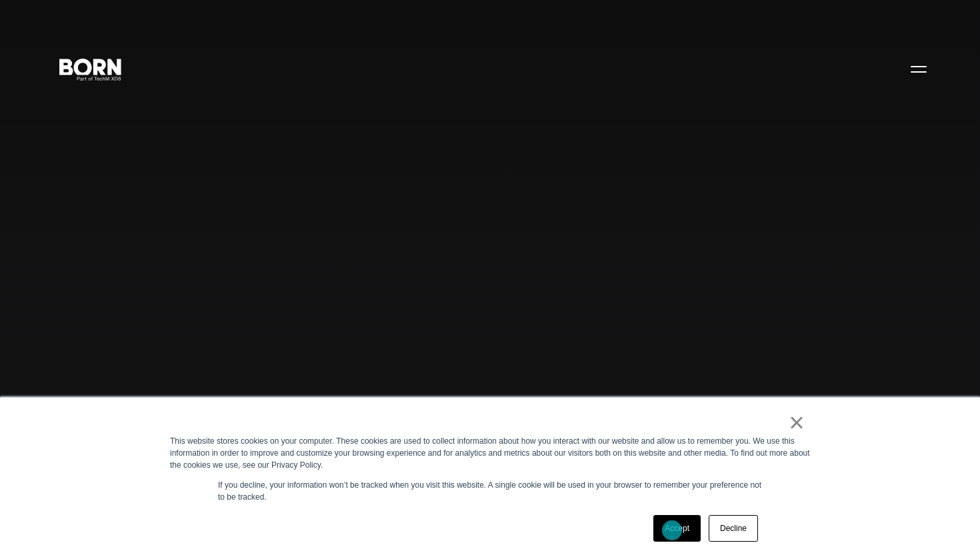 The image size is (980, 559). What do you see at coordinates (676, 528) in the screenshot?
I see `a: Accept` at bounding box center [676, 528].